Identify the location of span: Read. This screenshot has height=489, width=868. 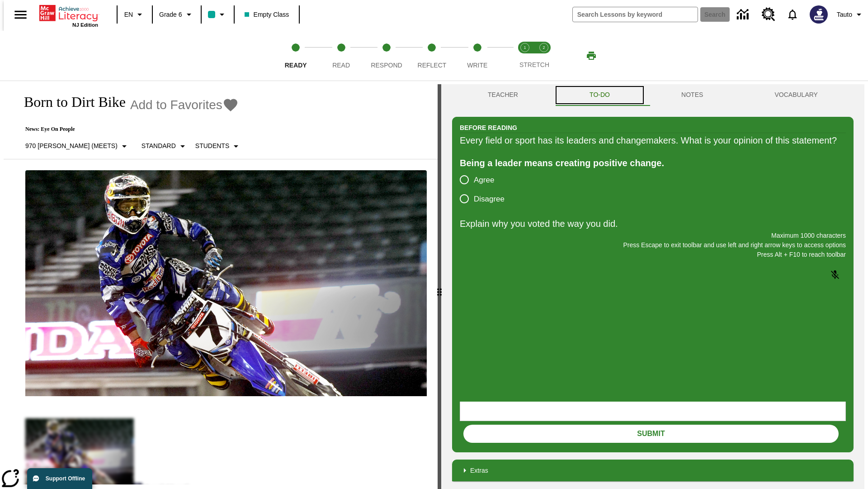
(341, 66).